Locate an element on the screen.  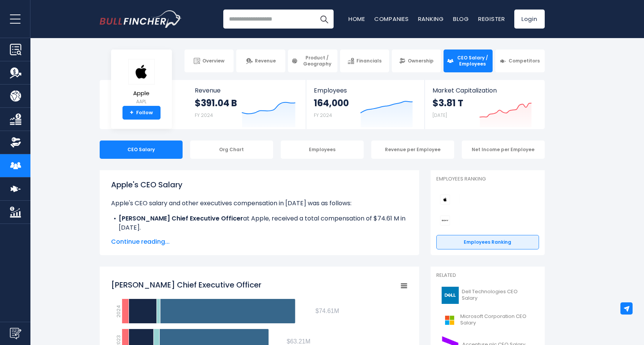
span: Overview is located at coordinates (213, 61).